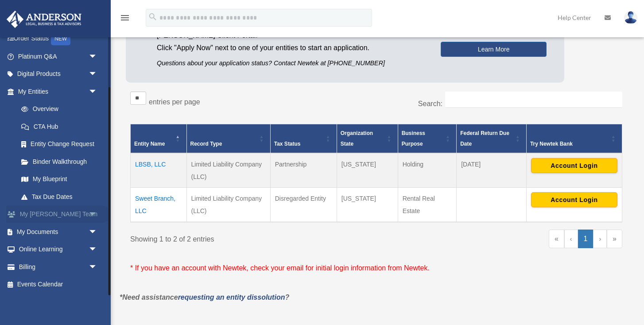 This screenshot has width=644, height=325. Describe the element at coordinates (228, 139) in the screenshot. I see `th: Record Type: Activate to sort` at that location.